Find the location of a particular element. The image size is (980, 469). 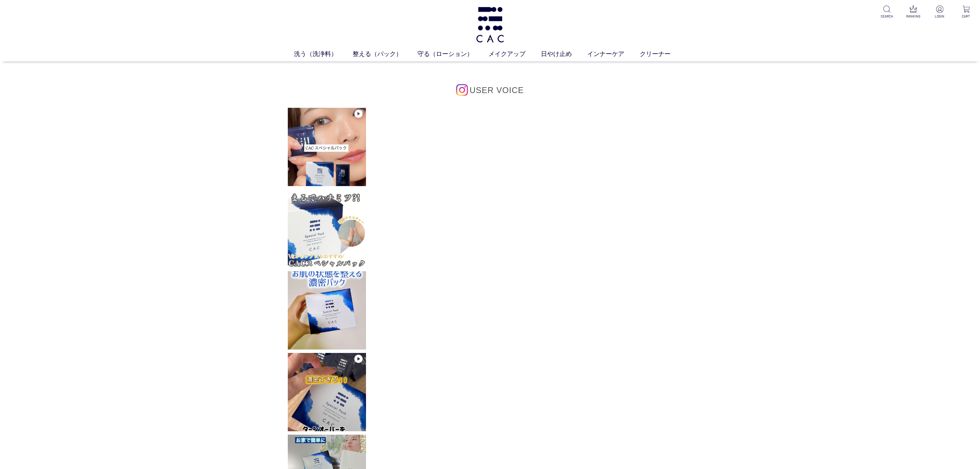

img: Photo by ikechan716 is located at coordinates (327, 147).